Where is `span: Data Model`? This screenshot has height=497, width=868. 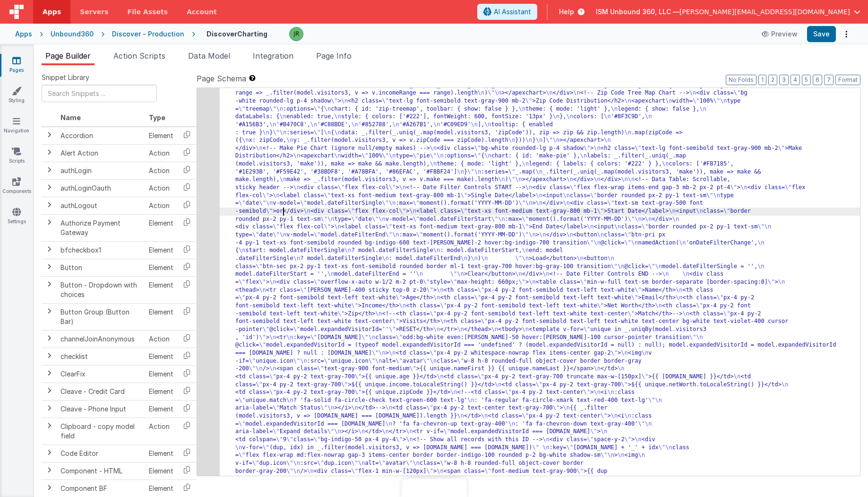
span: Data Model is located at coordinates (208, 56).